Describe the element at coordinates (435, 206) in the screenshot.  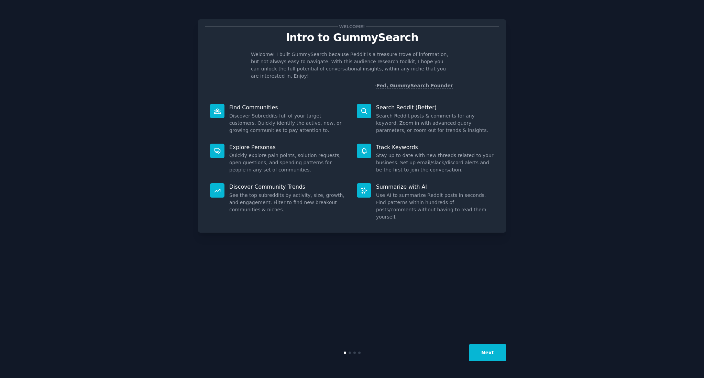
I see `dd: Use AI to summarize Reddit posts in seconds. Find patterns within hundreds of posts/comments with...` at that location.